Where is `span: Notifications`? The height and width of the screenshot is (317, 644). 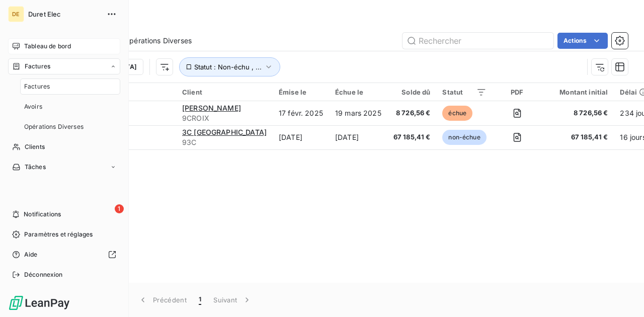 span: Notifications is located at coordinates (43, 214).